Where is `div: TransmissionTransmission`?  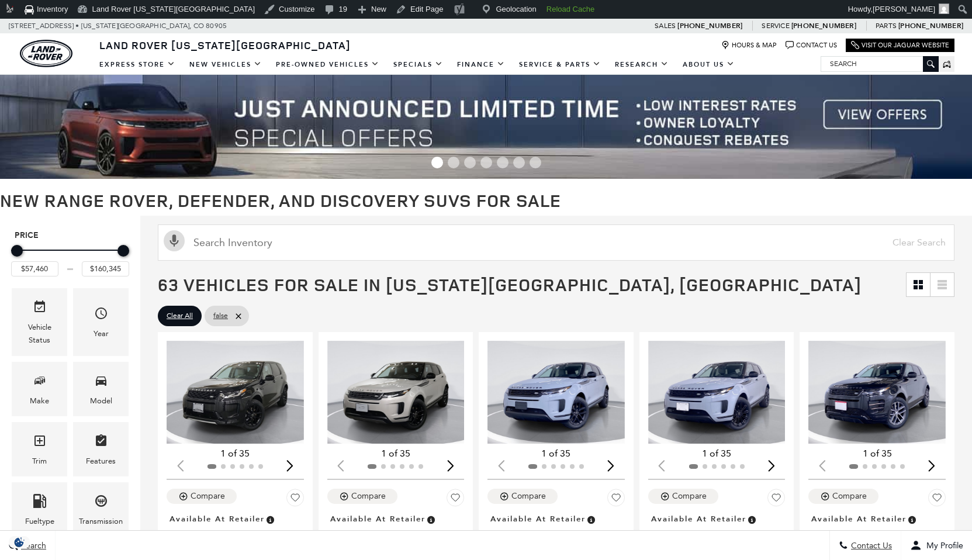 div: TransmissionTransmission is located at coordinates (100, 509).